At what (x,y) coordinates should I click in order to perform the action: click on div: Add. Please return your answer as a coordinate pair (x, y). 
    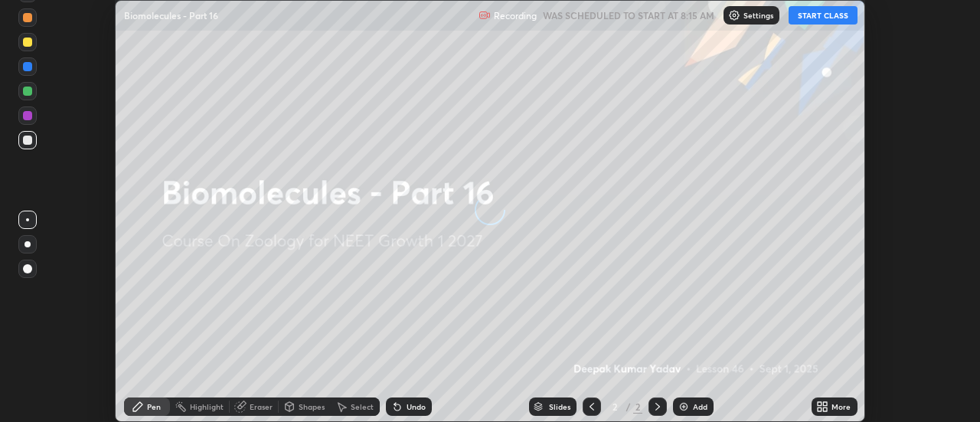
    Looking at the image, I should click on (700, 406).